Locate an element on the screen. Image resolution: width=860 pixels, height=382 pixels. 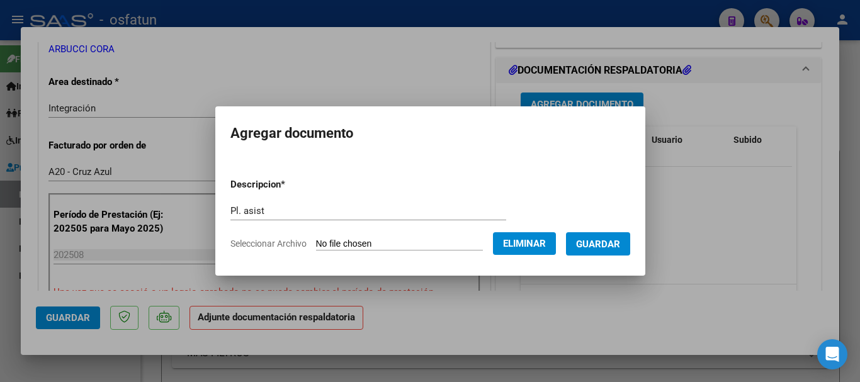
button: Guardar is located at coordinates (598, 244).